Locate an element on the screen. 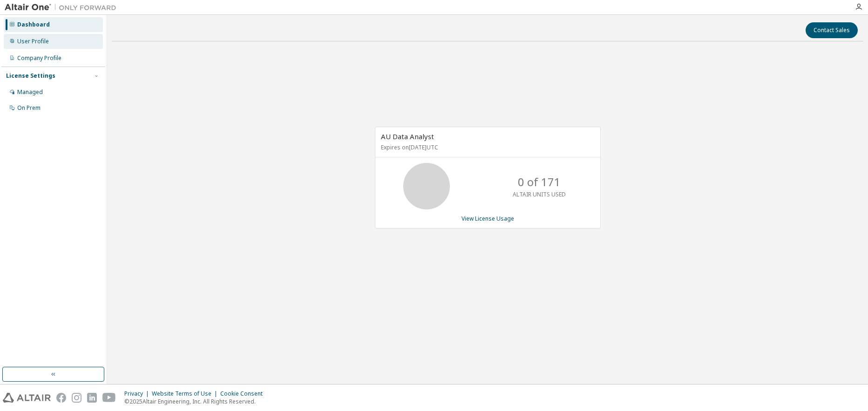 The height and width of the screenshot is (411, 868). img: instagram.svg is located at coordinates (76, 397).